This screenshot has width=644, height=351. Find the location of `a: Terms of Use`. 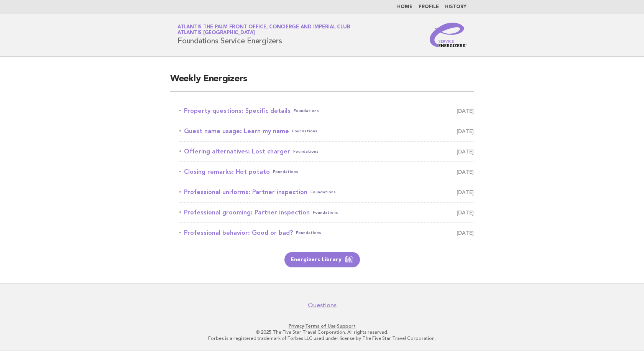

a: Terms of Use is located at coordinates (320, 326).